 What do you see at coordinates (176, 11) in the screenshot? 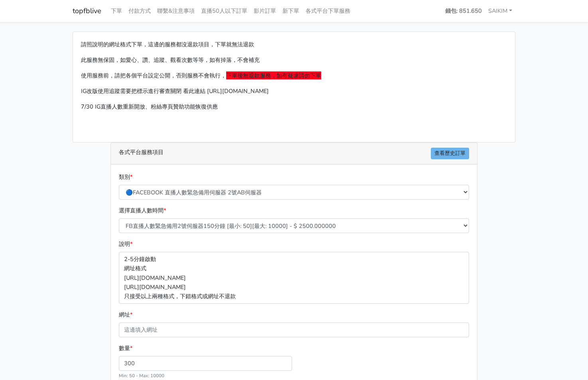
I see `a: 聯繫&注意事項` at bounding box center [176, 11].